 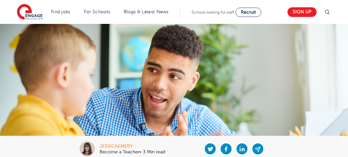 What do you see at coordinates (30, 12) in the screenshot?
I see `img: Engage Education` at bounding box center [30, 12].